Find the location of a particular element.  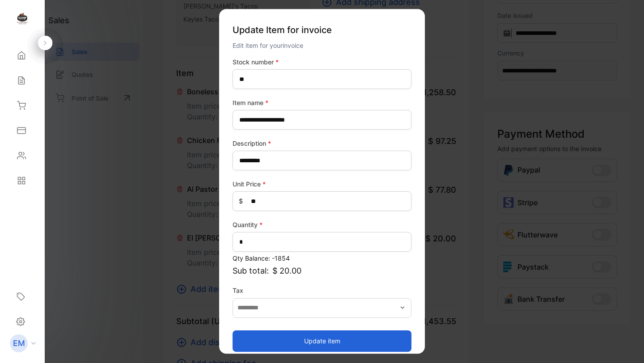

img: logo is located at coordinates (23, 18).